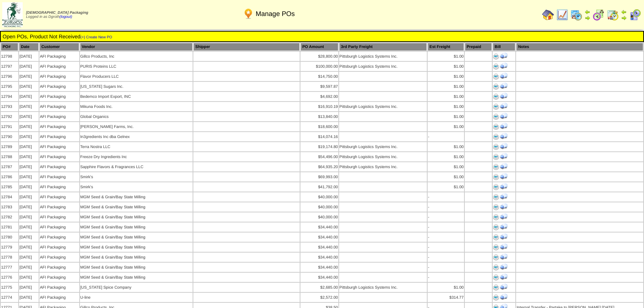 The height and width of the screenshot is (308, 644). Describe the element at coordinates (562, 15) in the screenshot. I see `img: line_graph.gif` at that location.